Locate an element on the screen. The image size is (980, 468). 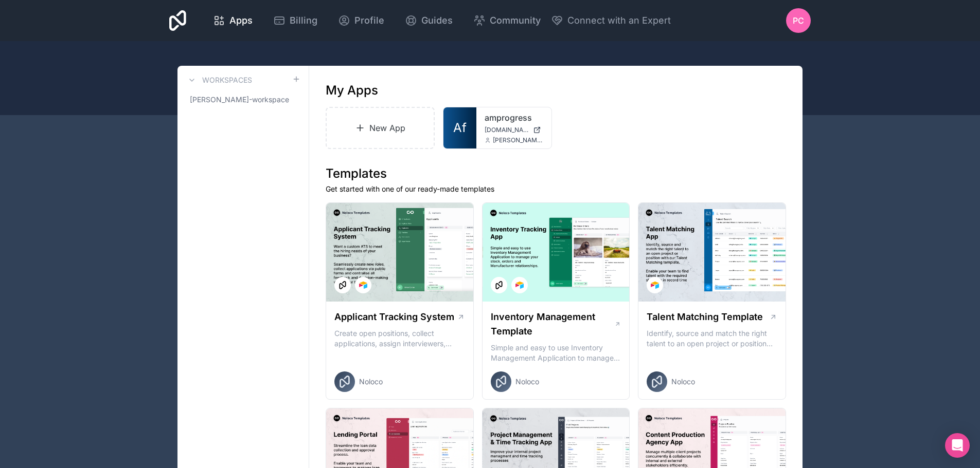
span: Community is located at coordinates (515, 20).